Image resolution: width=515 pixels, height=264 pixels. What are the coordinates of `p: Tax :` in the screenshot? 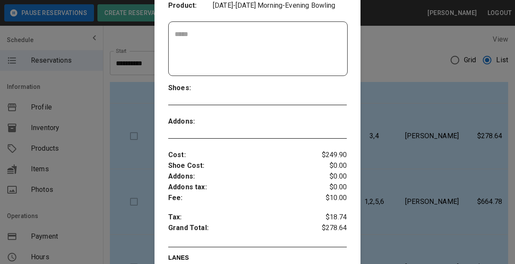 It's located at (242, 217).